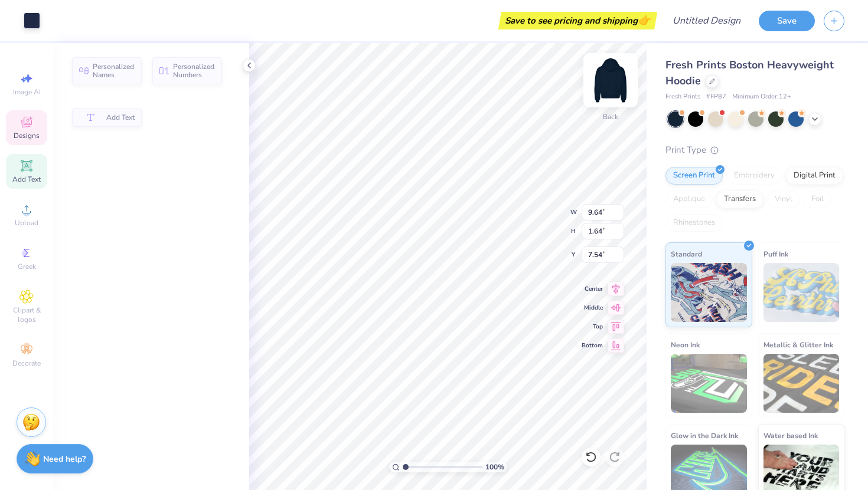 Image resolution: width=868 pixels, height=490 pixels. What do you see at coordinates (611, 80) in the screenshot?
I see `img: Back` at bounding box center [611, 80].